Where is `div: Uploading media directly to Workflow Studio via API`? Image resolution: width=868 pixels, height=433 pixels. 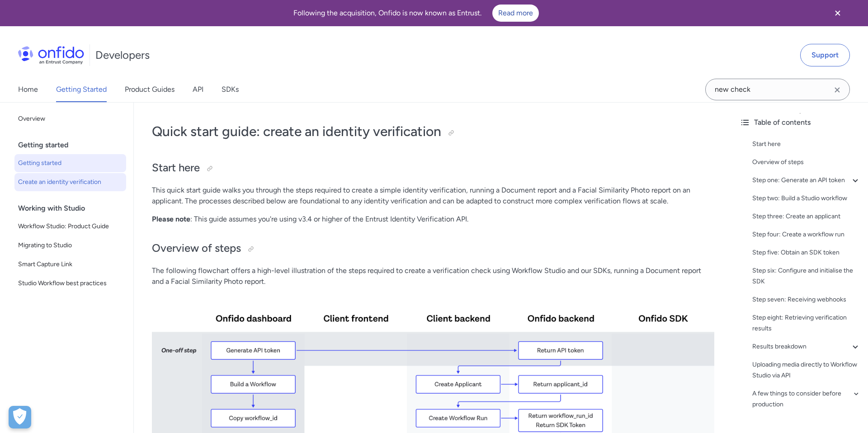 div: Uploading media directly to Workflow Studio via API is located at coordinates (807, 371).